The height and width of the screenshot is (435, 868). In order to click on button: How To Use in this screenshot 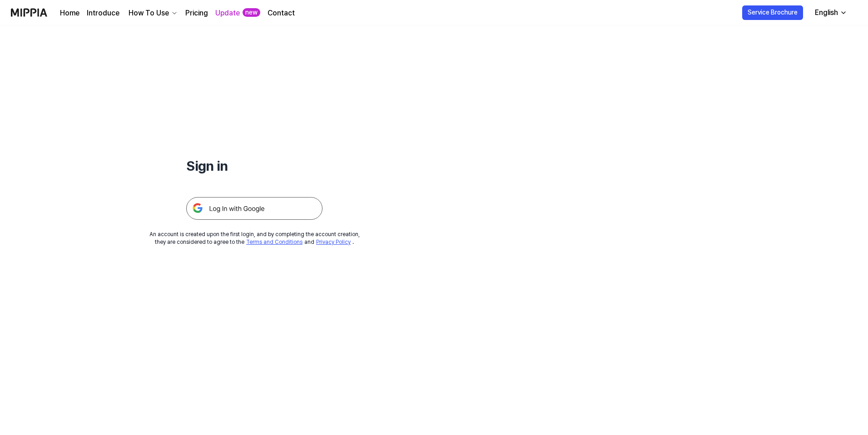, I will do `click(152, 13)`.